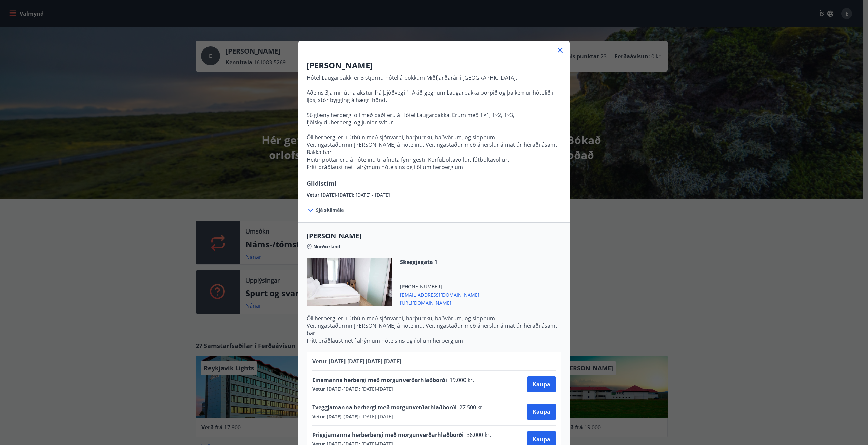 The image size is (868, 445). What do you see at coordinates (478, 435) in the screenshot?
I see `span: 36.000 kr.` at bounding box center [478, 435].